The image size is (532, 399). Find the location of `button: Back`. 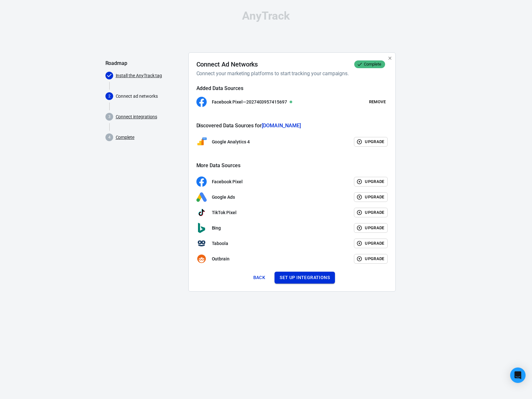

button: Back is located at coordinates (259, 278).